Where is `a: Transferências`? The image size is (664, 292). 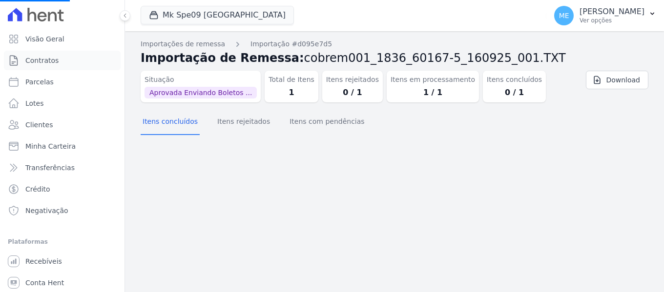 a: Transferências is located at coordinates (62, 168).